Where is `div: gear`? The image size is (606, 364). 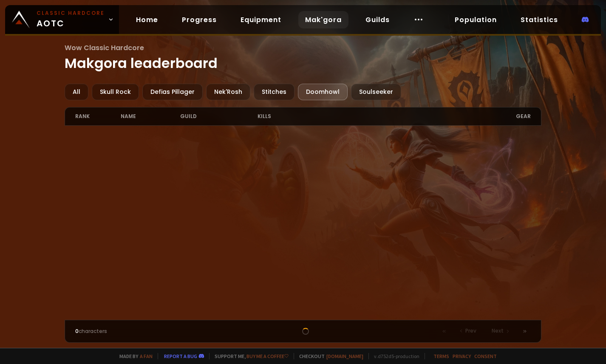 div: gear is located at coordinates (417, 116).